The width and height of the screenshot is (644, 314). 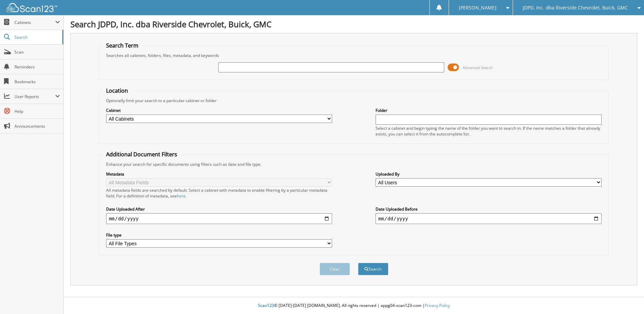 What do you see at coordinates (141, 154) in the screenshot?
I see `legend: Additional Document Filters` at bounding box center [141, 154].